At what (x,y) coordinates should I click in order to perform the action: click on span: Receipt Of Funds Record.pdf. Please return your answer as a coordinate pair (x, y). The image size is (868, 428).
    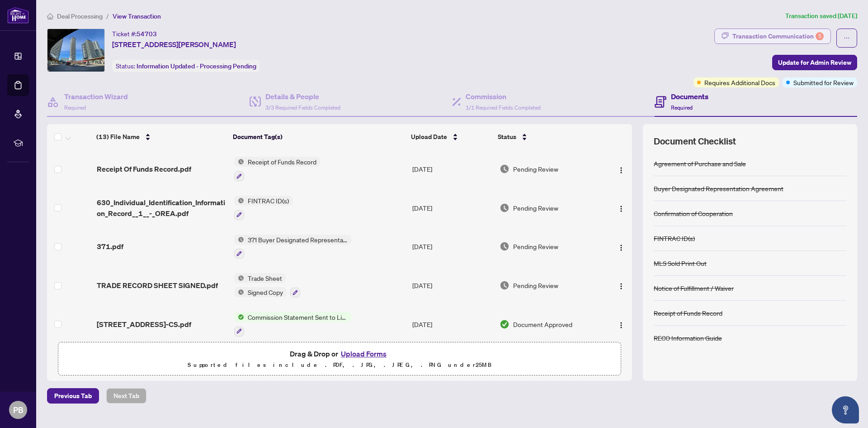
    Looking at the image, I should click on (144, 169).